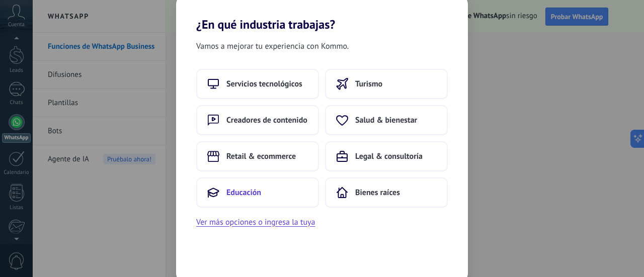  I want to click on span: Bienes raíces, so click(378, 192).